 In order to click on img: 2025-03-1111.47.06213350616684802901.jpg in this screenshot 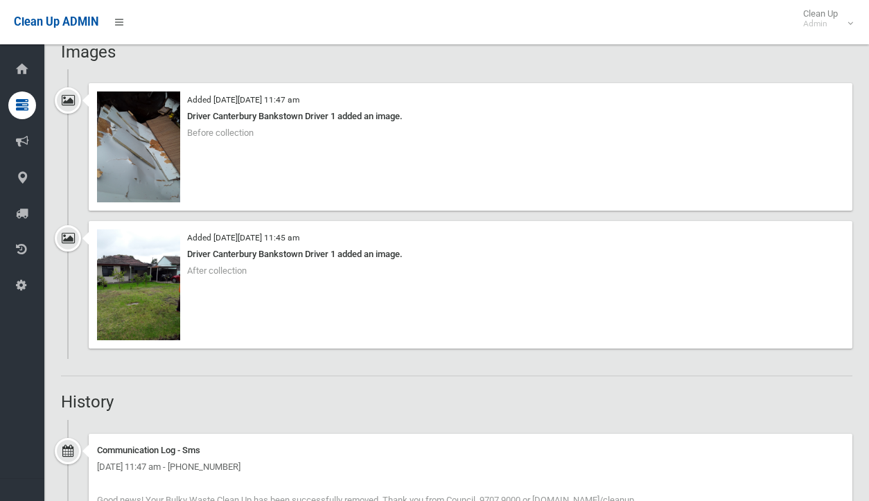, I will do `click(139, 147)`.